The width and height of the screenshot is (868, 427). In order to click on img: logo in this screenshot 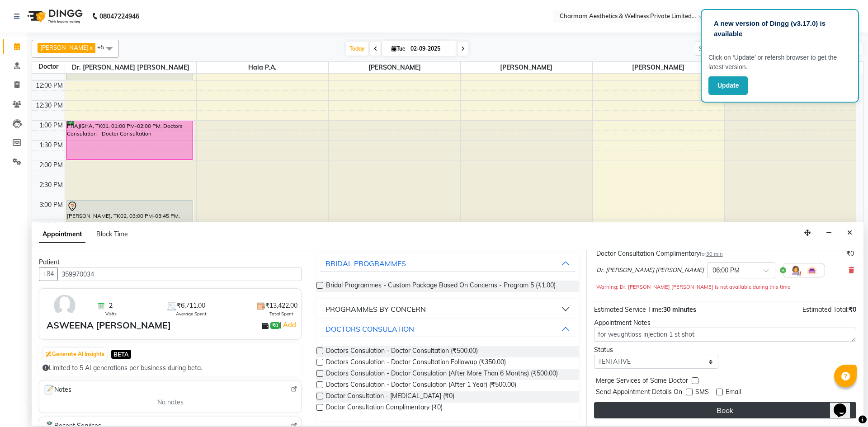, I will do `click(54, 16)`.